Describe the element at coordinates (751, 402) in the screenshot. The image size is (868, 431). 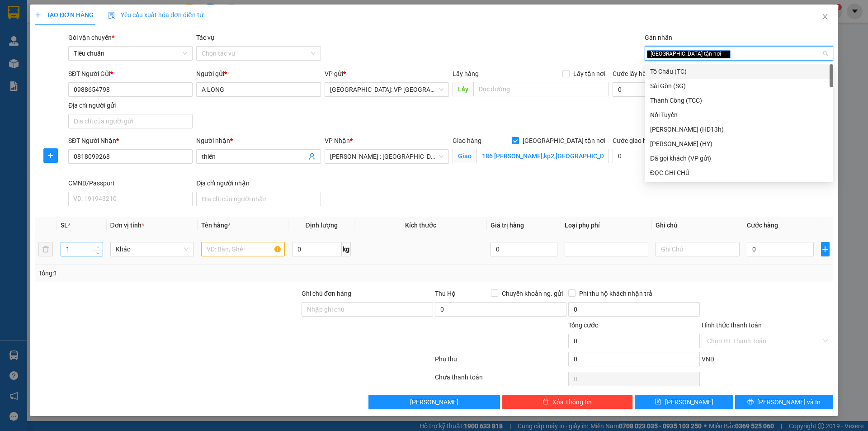
I see `span: printer` at that location.